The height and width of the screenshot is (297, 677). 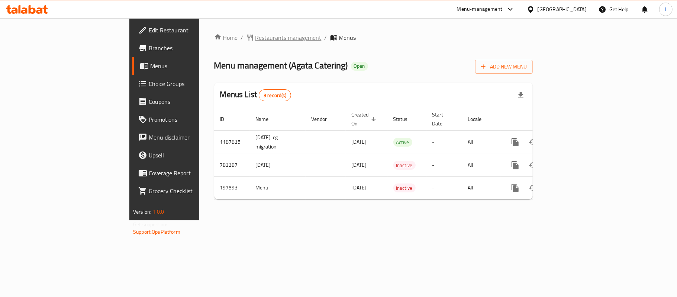 What do you see at coordinates (267, 119) in the screenshot?
I see `span: Name` at bounding box center [267, 119].